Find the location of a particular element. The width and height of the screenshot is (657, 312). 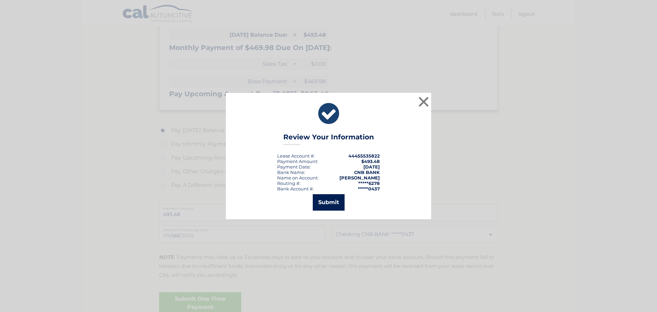

h3: Review Your Information is located at coordinates (329, 139).